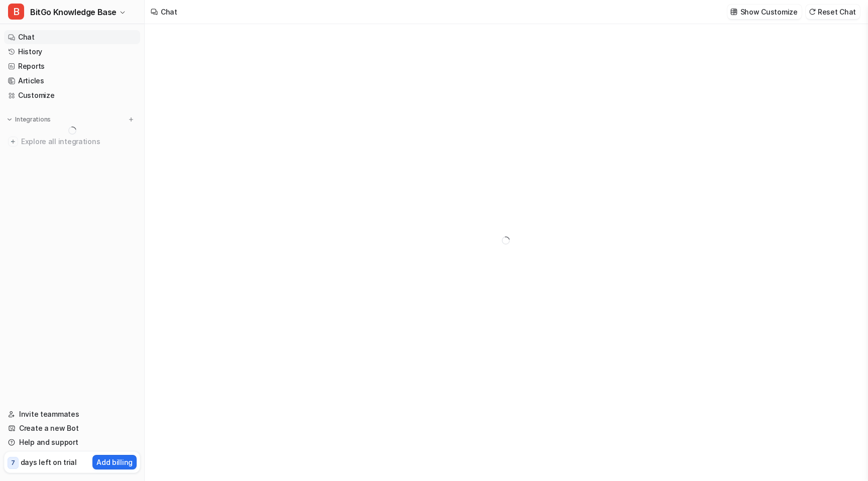  What do you see at coordinates (72, 442) in the screenshot?
I see `a: Help and support` at bounding box center [72, 442].